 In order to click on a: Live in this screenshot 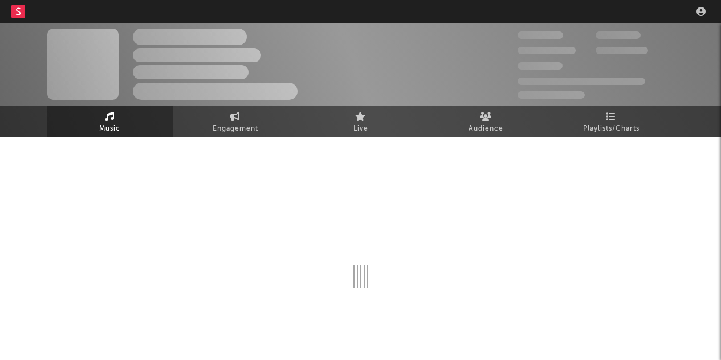, I will do `click(361, 121)`.